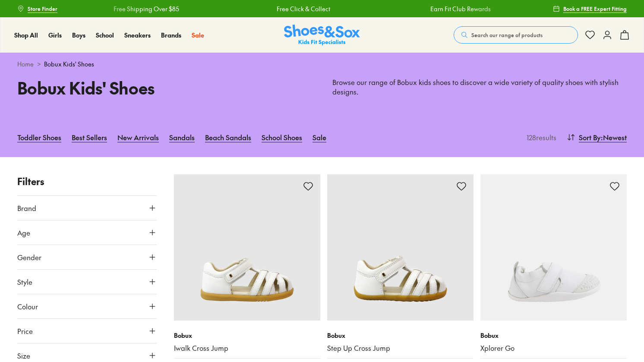  Describe the element at coordinates (507, 35) in the screenshot. I see `span: Search our range of products` at that location.